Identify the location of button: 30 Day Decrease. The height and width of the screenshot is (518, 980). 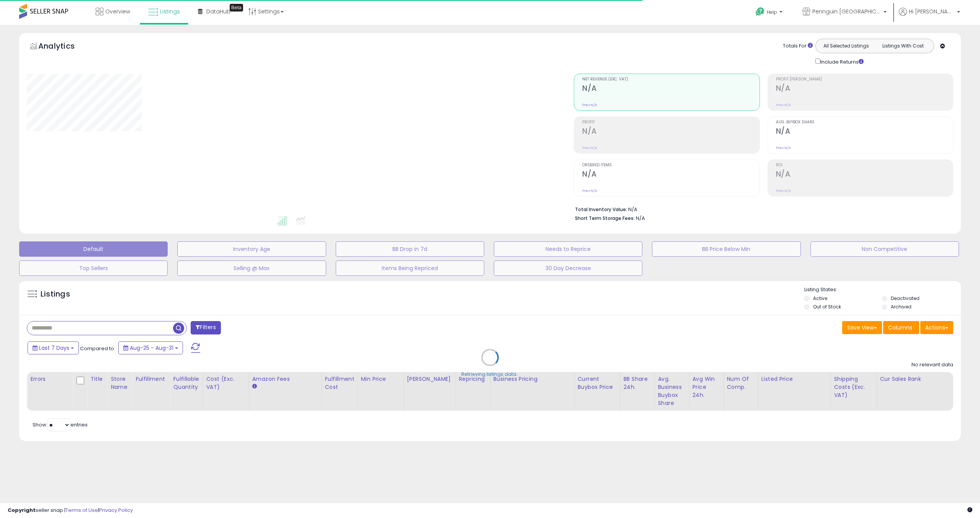
(568, 268).